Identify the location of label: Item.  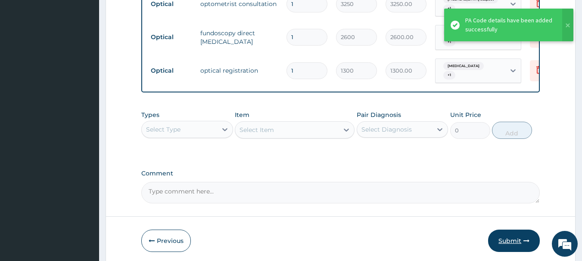
(242, 115).